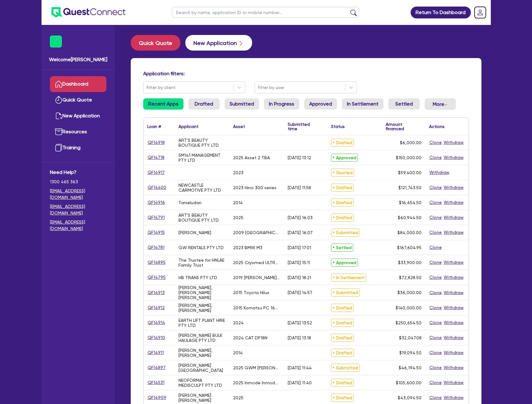 This screenshot has width=532, height=404. What do you see at coordinates (409, 383) in the screenshot?
I see `span: $105,600.00` at bounding box center [409, 383].